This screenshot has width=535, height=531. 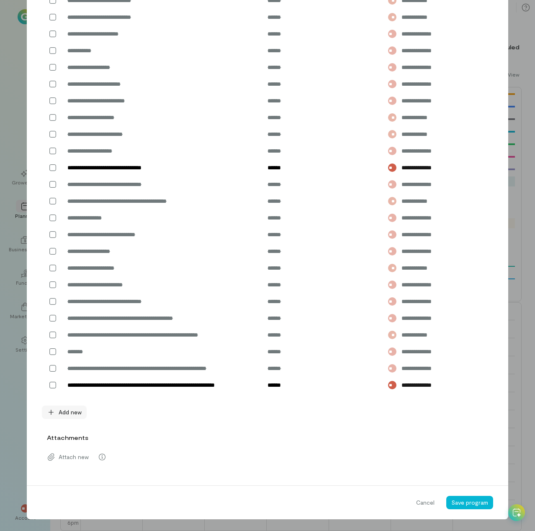 What do you see at coordinates (70, 413) in the screenshot?
I see `span: Add new` at bounding box center [70, 413].